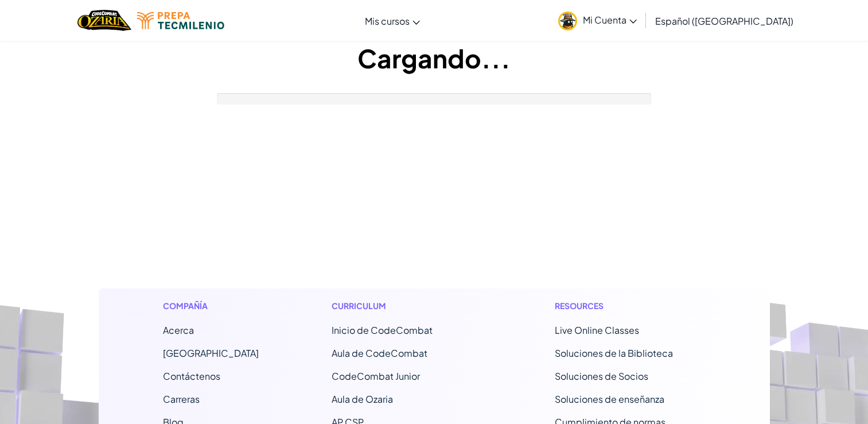  What do you see at coordinates (104, 20) in the screenshot?
I see `a: Ozaria by CodeCombat logo` at bounding box center [104, 20].